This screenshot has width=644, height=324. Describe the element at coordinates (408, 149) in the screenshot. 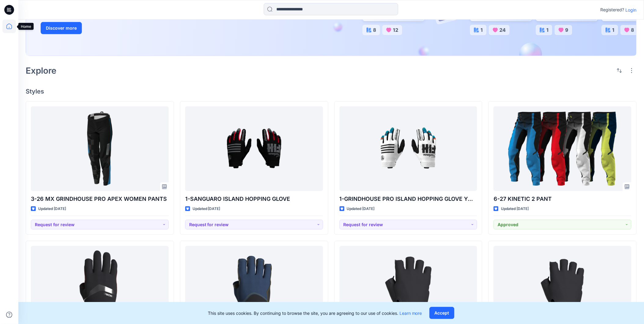

I see `a: 1-GRINDHOUSE PRO ISLAND HOPPING GLOVE YOUTH` at that location.